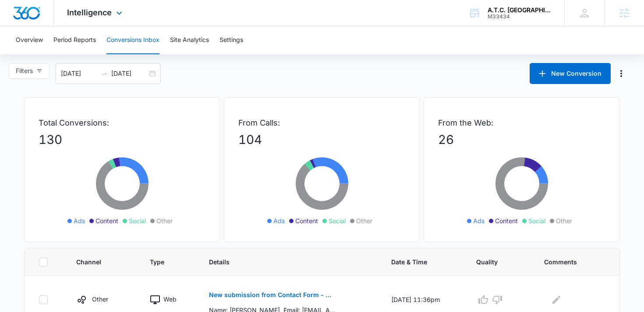 The height and width of the screenshot is (312, 644). What do you see at coordinates (520, 10) in the screenshot?
I see `div: account name` at bounding box center [520, 10].